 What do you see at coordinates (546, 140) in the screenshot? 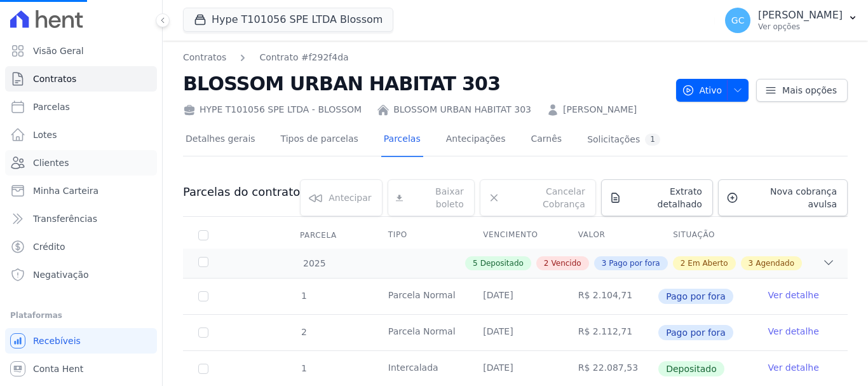
I see `a: Carnês` at bounding box center [546, 140].